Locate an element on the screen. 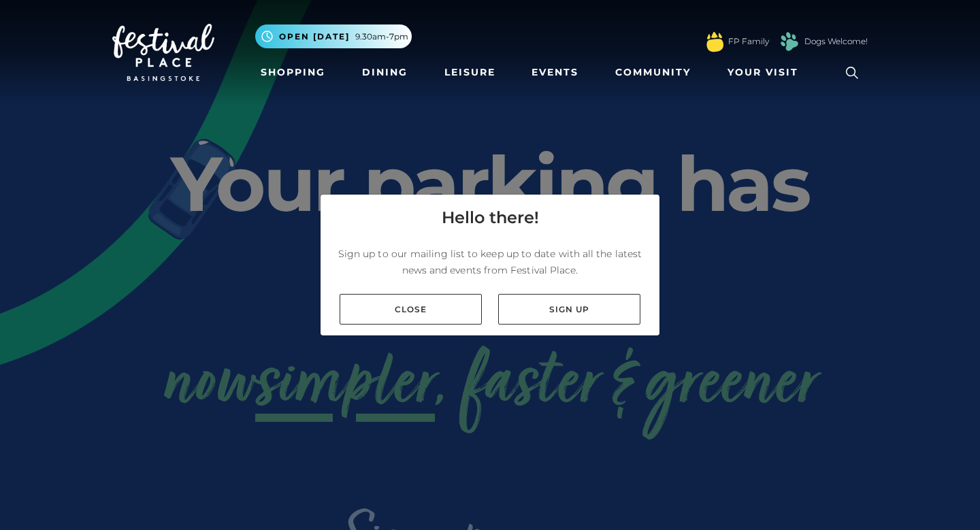  span: 9.30am-7pm is located at coordinates (382, 37).